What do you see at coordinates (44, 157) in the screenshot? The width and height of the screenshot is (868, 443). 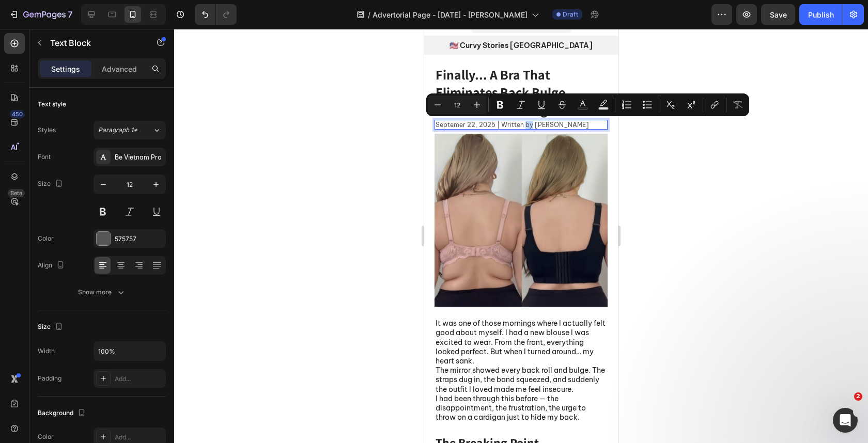 I see `div: Font` at bounding box center [44, 157].